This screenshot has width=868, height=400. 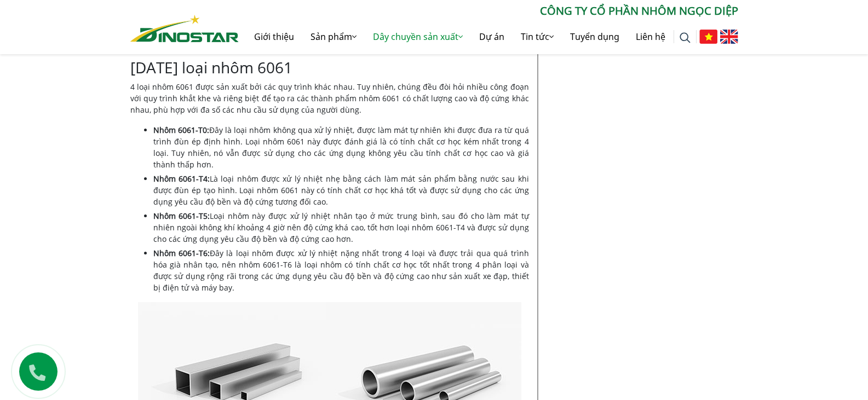 What do you see at coordinates (537, 37) in the screenshot?
I see `a: Tin tức` at bounding box center [537, 37].